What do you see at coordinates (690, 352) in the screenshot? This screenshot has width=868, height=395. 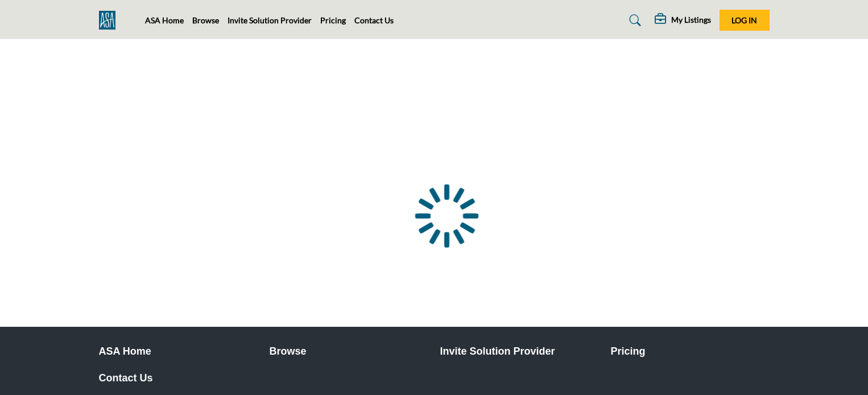 I see `p: Pricing` at bounding box center [690, 352].